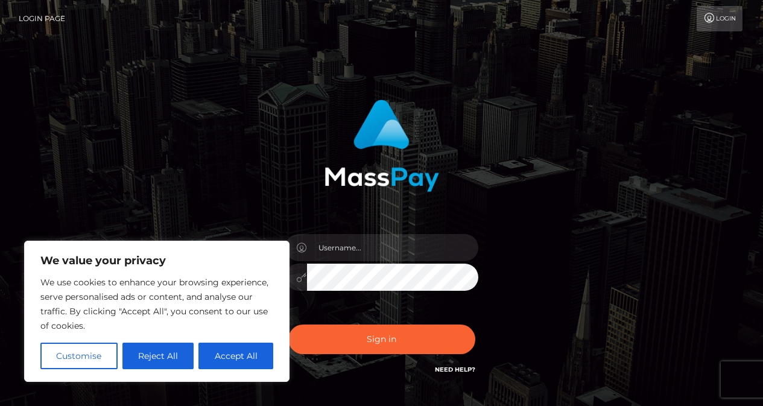 The height and width of the screenshot is (406, 763). Describe the element at coordinates (382, 145) in the screenshot. I see `img: MassPay Login` at that location.